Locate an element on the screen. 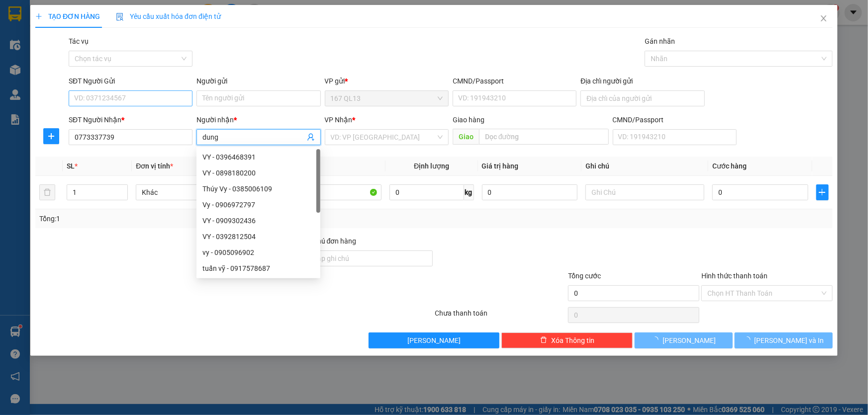 The image size is (868, 415). div: Tổng: 1 is located at coordinates (187, 219).